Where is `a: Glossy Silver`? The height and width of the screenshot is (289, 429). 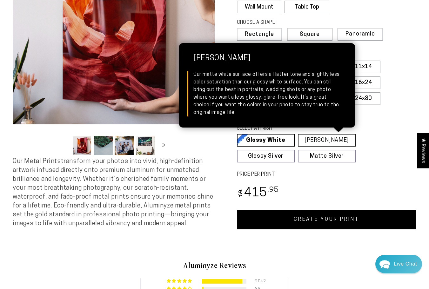 a: Glossy Silver is located at coordinates (266, 156).